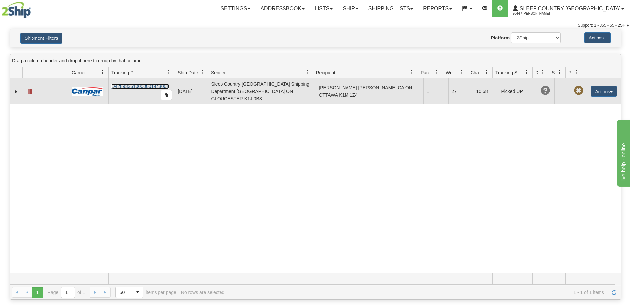 The height and width of the screenshot is (305, 631). What do you see at coordinates (461, 91) in the screenshot?
I see `td: 27` at bounding box center [461, 91].